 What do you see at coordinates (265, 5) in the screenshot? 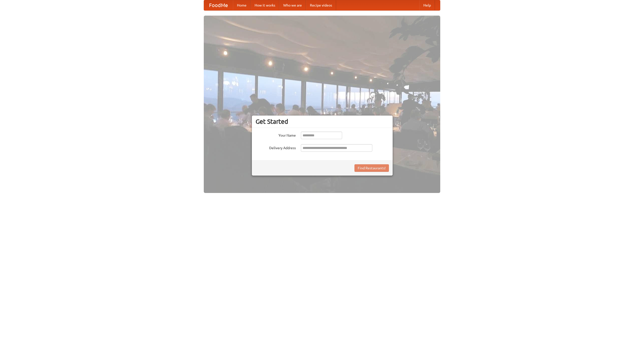
I see `a: How it works` at bounding box center [265, 5].